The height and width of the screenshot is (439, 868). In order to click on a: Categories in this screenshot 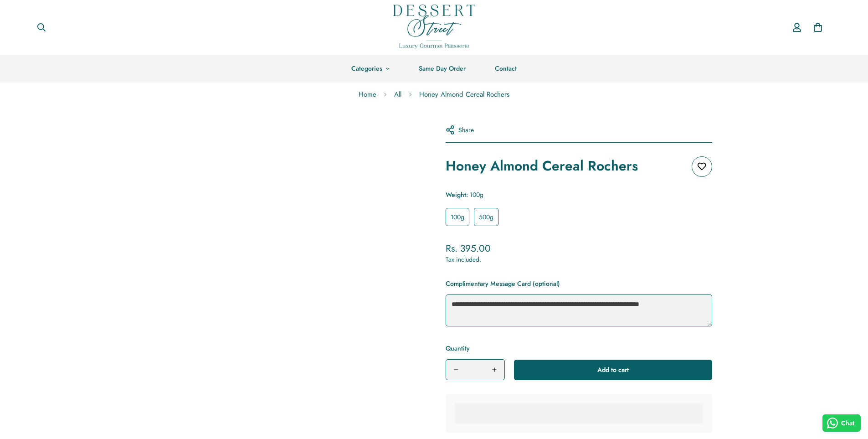, I will do `click(370, 68)`.